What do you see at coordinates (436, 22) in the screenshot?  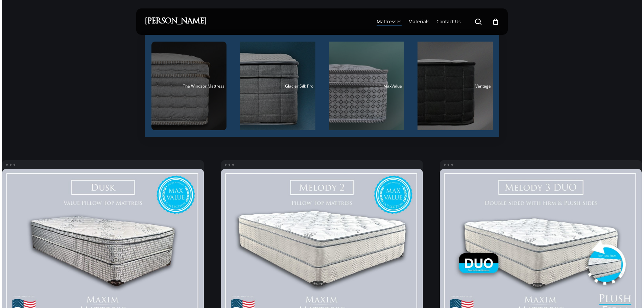 I see `nav: Main Menu` at bounding box center [436, 22].